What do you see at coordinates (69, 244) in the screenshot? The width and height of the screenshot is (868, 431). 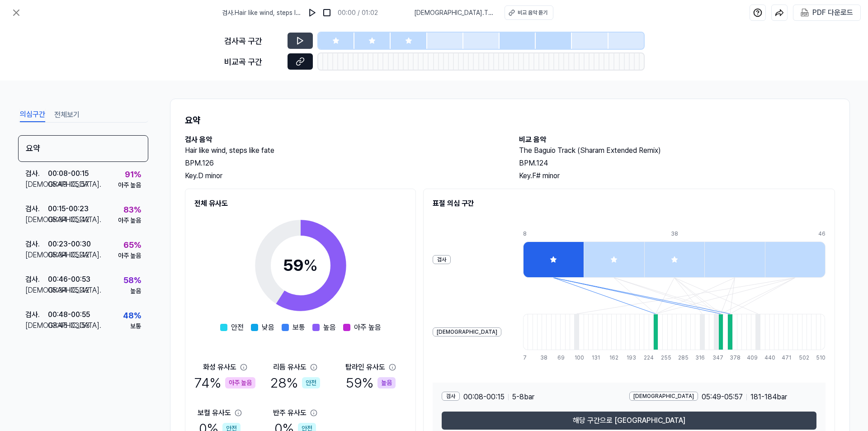 I see `div: 00:23 - 00:30` at bounding box center [69, 244].